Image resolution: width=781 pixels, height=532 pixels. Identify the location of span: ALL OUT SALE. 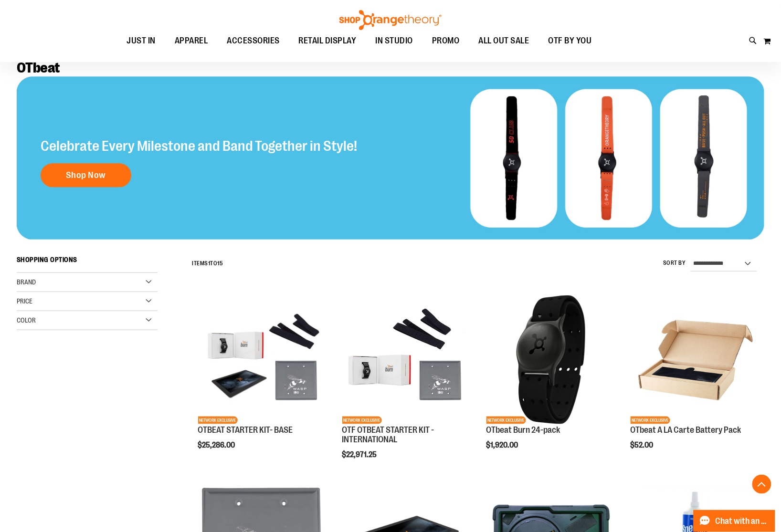
(504, 41).